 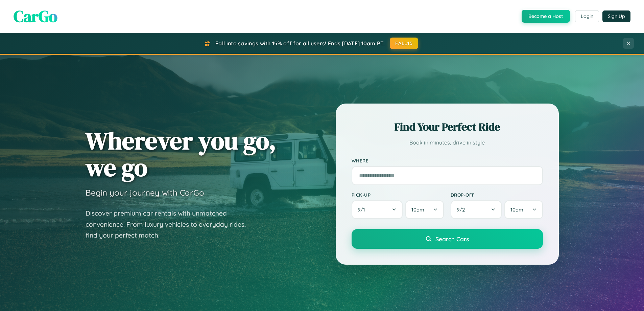 What do you see at coordinates (377, 210) in the screenshot?
I see `button: 9/1` at bounding box center [377, 210].